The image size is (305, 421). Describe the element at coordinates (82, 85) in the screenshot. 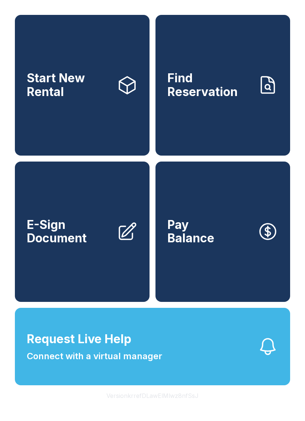

I see `a: Start New Rental` at that location.